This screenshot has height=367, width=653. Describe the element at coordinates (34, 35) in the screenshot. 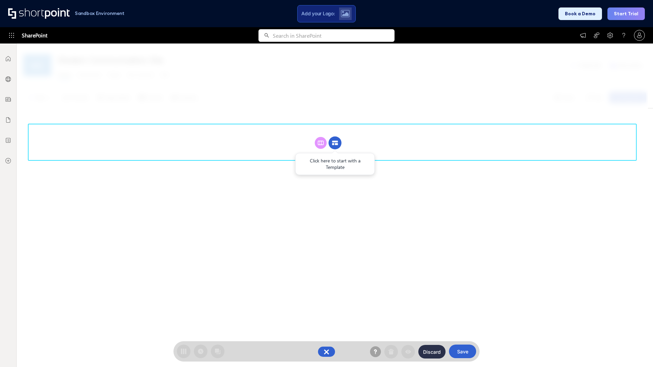

I see `span: SharePoint` at that location.